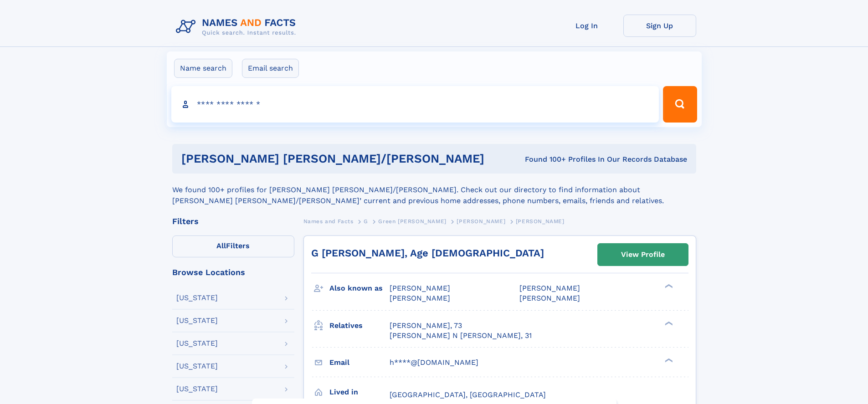 The width and height of the screenshot is (868, 404). Describe the element at coordinates (595, 159) in the screenshot. I see `div: Found 100+ Profiles In Our Records Database` at that location.